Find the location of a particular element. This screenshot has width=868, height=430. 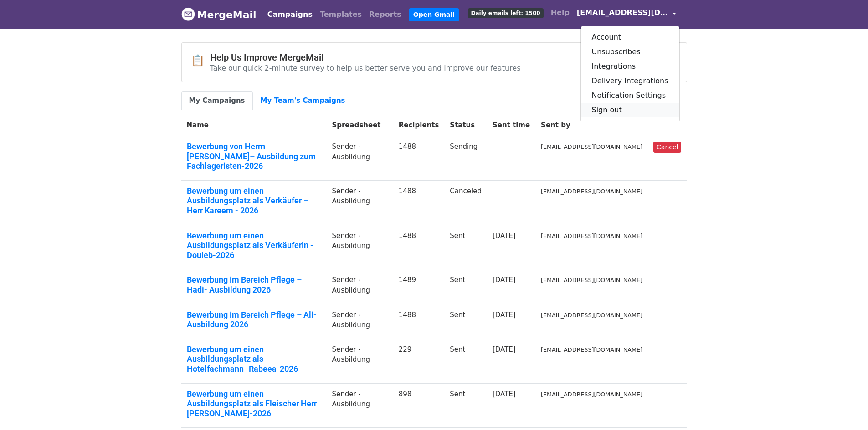

div: Chat-Widget is located at coordinates (845, 409).